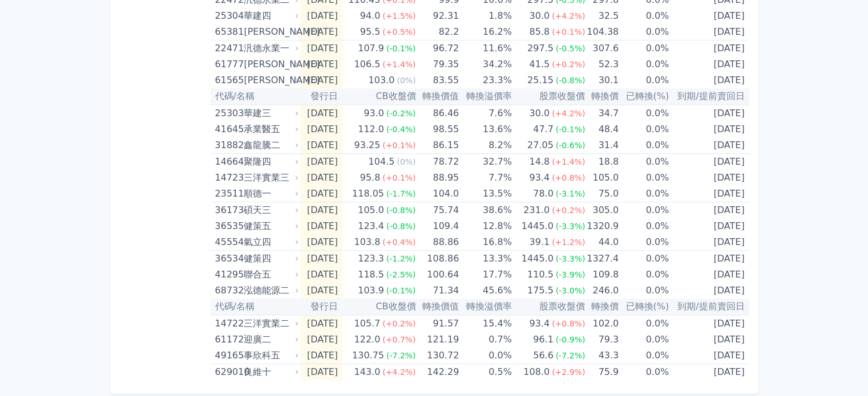 Image resolution: width=868 pixels, height=396 pixels. I want to click on div: 123.3, so click(371, 259).